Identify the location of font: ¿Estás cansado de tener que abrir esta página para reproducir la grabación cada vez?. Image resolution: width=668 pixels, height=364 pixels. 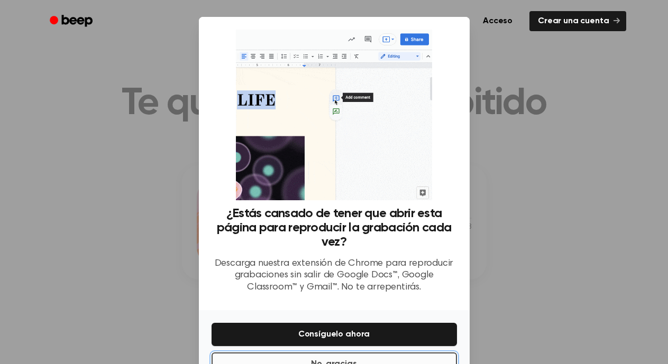
(334, 228).